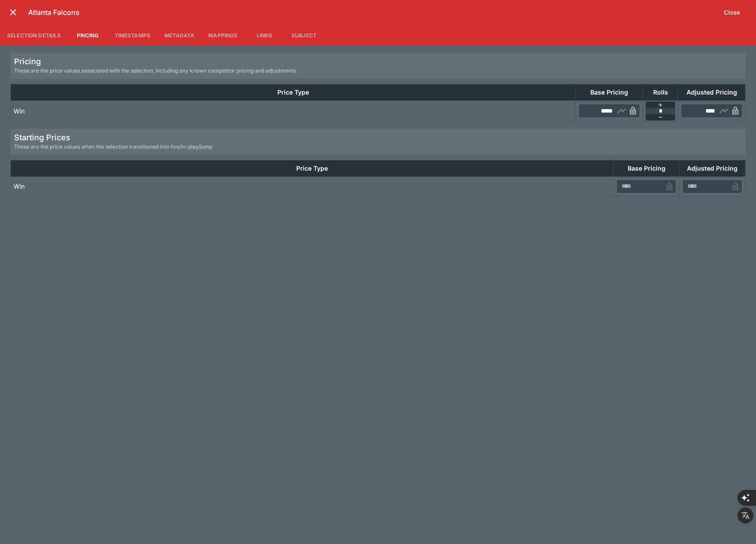 This screenshot has width=756, height=544. I want to click on button: Links, so click(264, 35).